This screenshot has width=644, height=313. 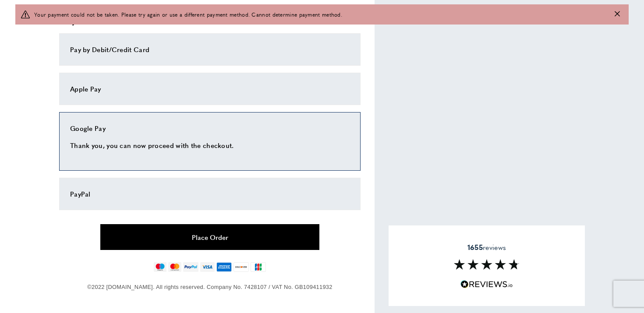 What do you see at coordinates (241, 267) in the screenshot?
I see `img: discover` at bounding box center [241, 267].